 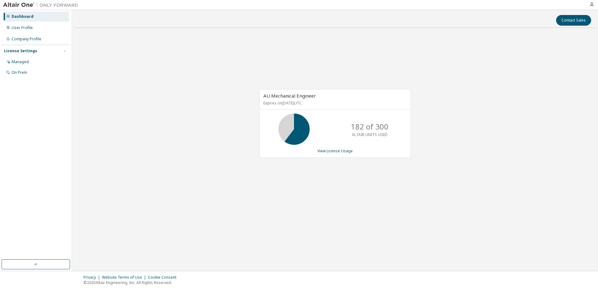 What do you see at coordinates (335, 151) in the screenshot?
I see `a: View License Usage` at bounding box center [335, 151].